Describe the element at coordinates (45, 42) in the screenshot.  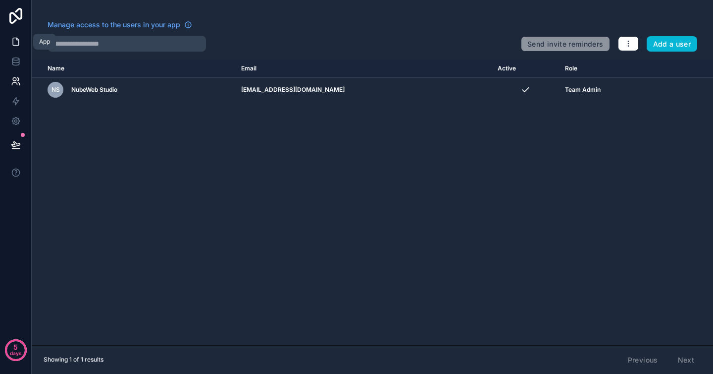
I see `div: App` at that location.